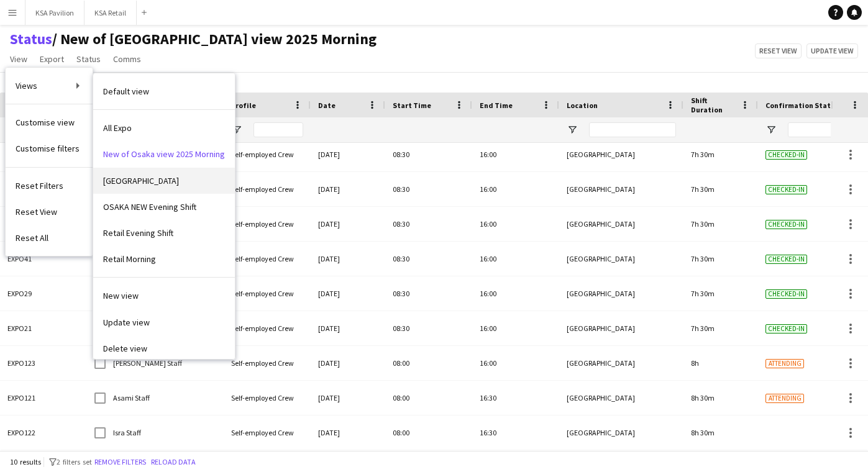 The image size is (868, 472). I want to click on a: Views, so click(49, 85).